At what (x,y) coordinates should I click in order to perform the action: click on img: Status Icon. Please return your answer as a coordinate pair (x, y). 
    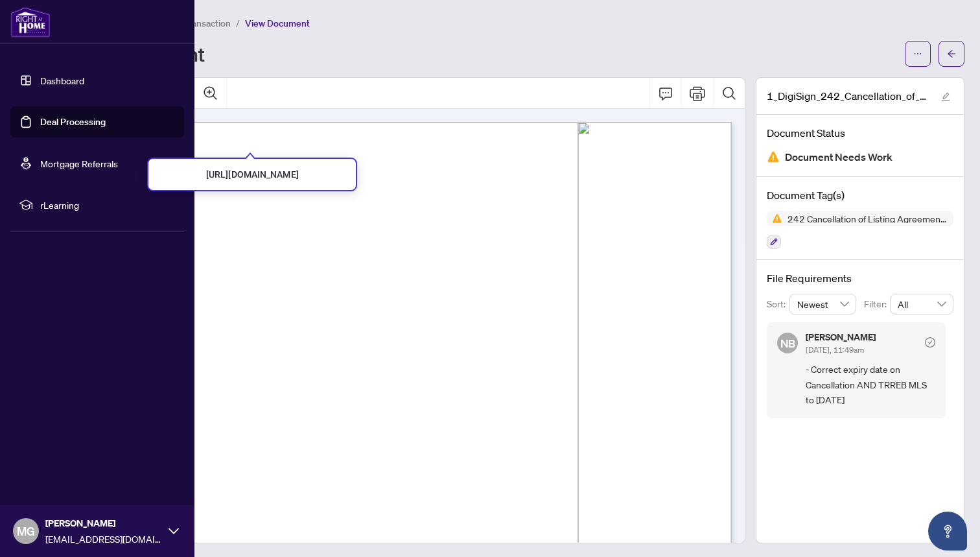
    Looking at the image, I should click on (775, 218).